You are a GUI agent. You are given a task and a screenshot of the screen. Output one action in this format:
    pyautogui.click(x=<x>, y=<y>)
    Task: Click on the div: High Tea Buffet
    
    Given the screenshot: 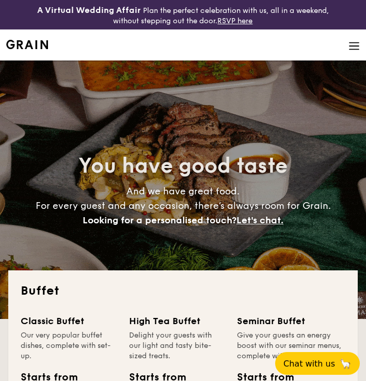 What is the action you would take?
    pyautogui.click(x=177, y=321)
    